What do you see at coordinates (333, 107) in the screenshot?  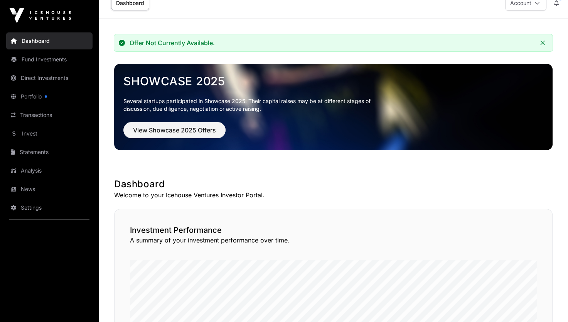 I see `img: Showcase 2025` at bounding box center [333, 107].